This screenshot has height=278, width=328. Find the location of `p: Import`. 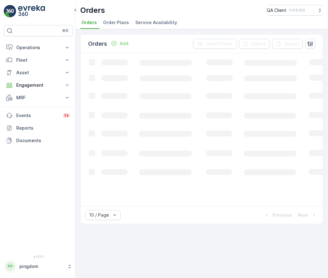

p: Import is located at coordinates (292, 44).